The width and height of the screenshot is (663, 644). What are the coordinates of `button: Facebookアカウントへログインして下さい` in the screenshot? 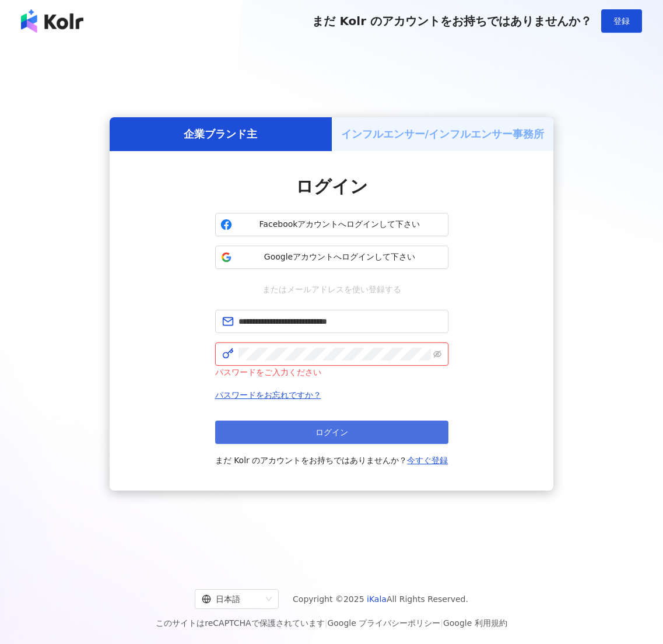 It's located at (332, 225).